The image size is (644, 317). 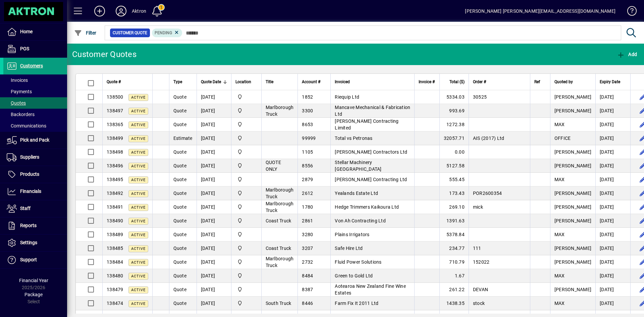 What do you see at coordinates (35, 140) in the screenshot?
I see `a: Pick and Pack` at bounding box center [35, 140].